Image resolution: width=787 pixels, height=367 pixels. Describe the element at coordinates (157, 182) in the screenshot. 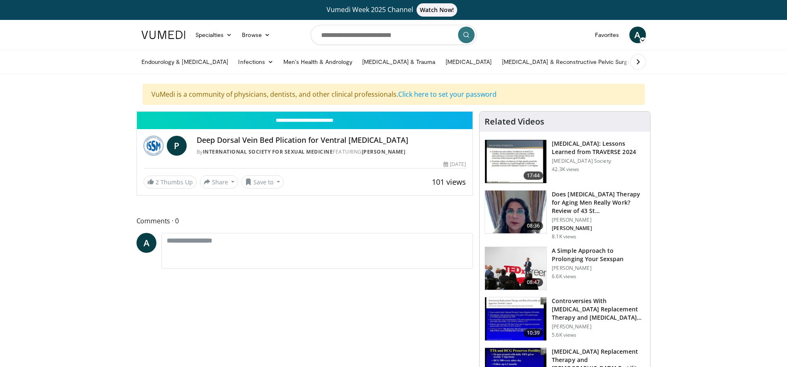

I see `span: 2` at that location.